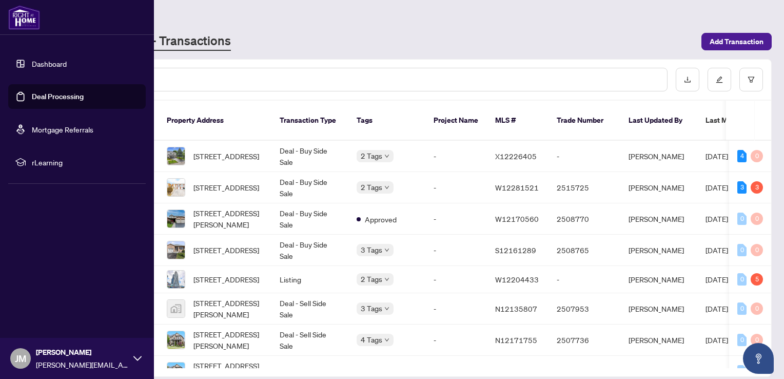 The image size is (784, 379). Describe the element at coordinates (516, 308) in the screenshot. I see `span: N12135807` at that location.